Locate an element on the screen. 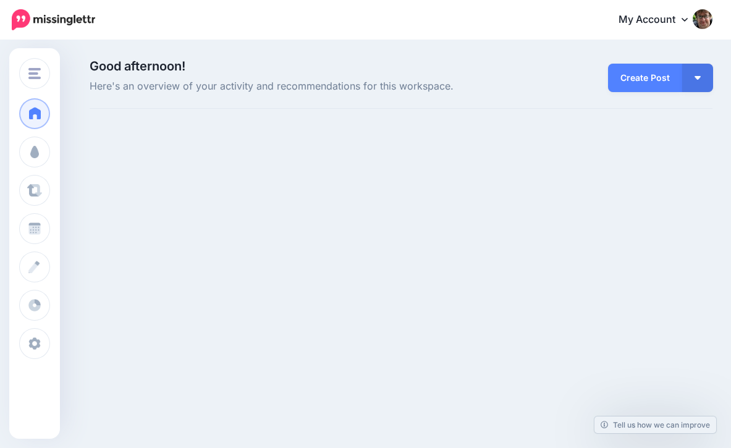 Image resolution: width=731 pixels, height=448 pixels. img: Missinglettr is located at coordinates (53, 20).